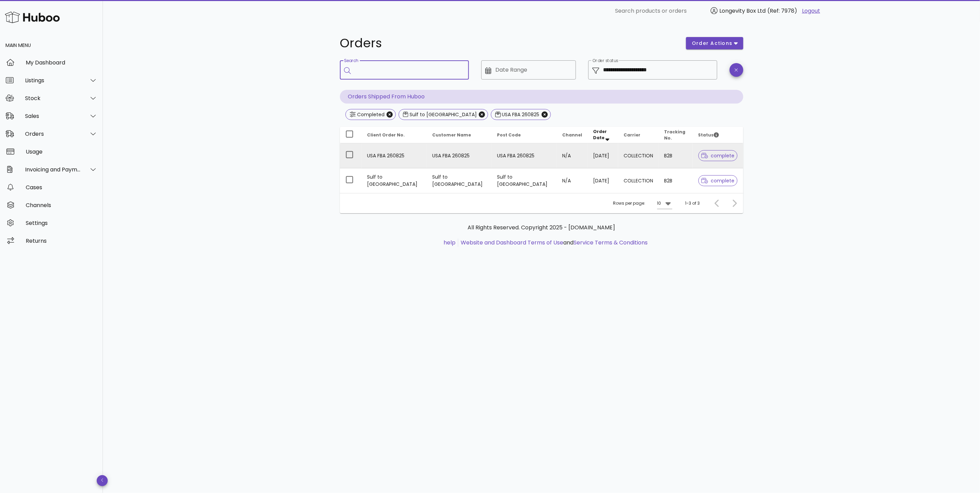 Image resolution: width=980 pixels, height=493 pixels. Describe the element at coordinates (450, 242) in the screenshot. I see `a: help` at that location.